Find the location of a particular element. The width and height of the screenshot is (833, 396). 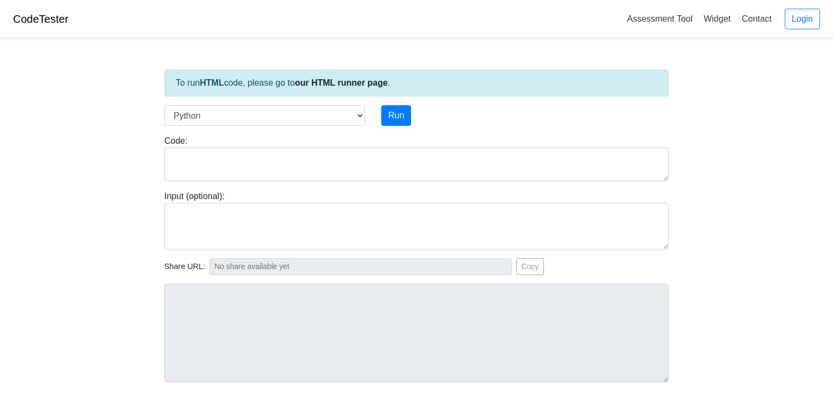

a: Widget is located at coordinates (717, 18).